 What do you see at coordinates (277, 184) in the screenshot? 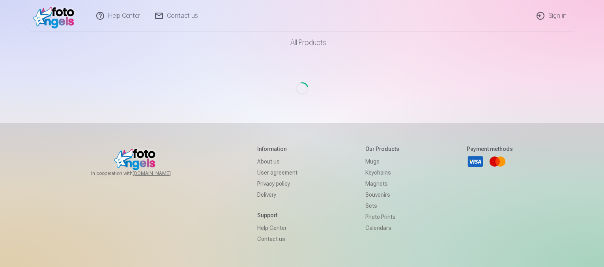
I see `a: Privacy policy` at bounding box center [277, 184].